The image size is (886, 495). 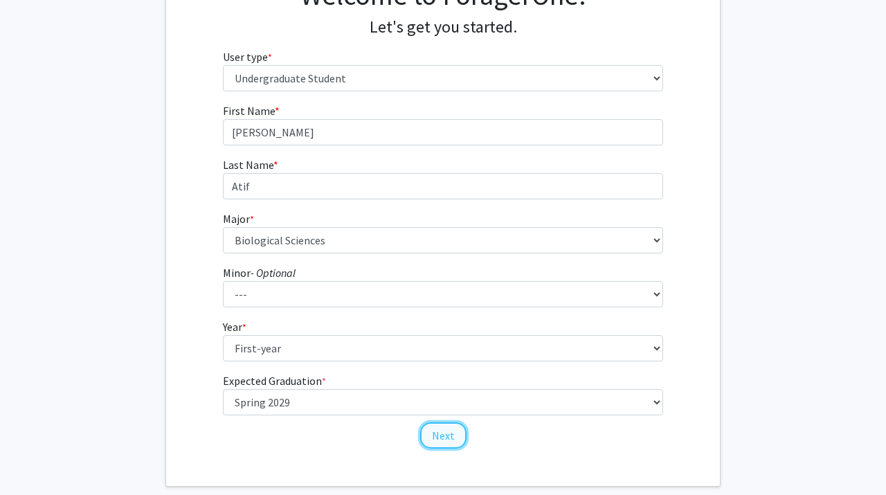 I want to click on label: User type, so click(x=247, y=57).